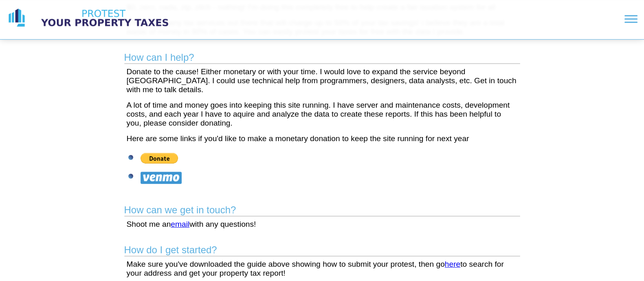  Describe the element at coordinates (323, 114) in the screenshot. I see `p: A lot of time and money goes into keeping this site running. I have server and maintenance costs,...` at that location.